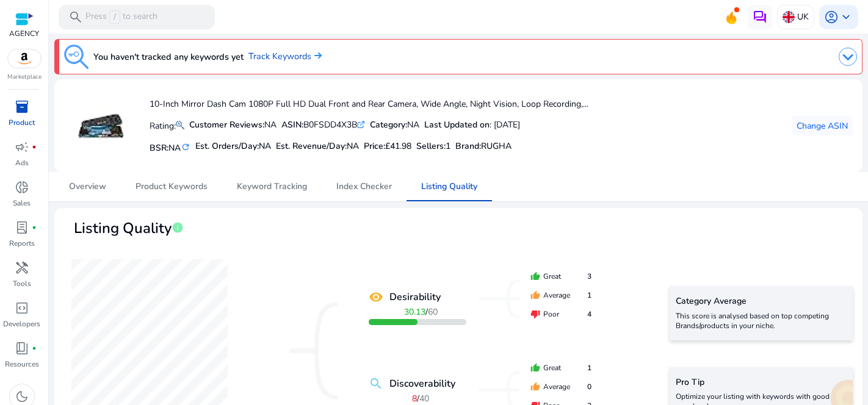  What do you see at coordinates (433, 146) in the screenshot?
I see `h5: Sellers:` at bounding box center [433, 146].